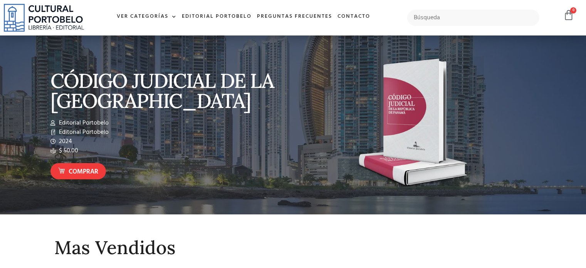 This screenshot has height=268, width=586. Describe the element at coordinates (78, 171) in the screenshot. I see `a: Comprar` at that location.